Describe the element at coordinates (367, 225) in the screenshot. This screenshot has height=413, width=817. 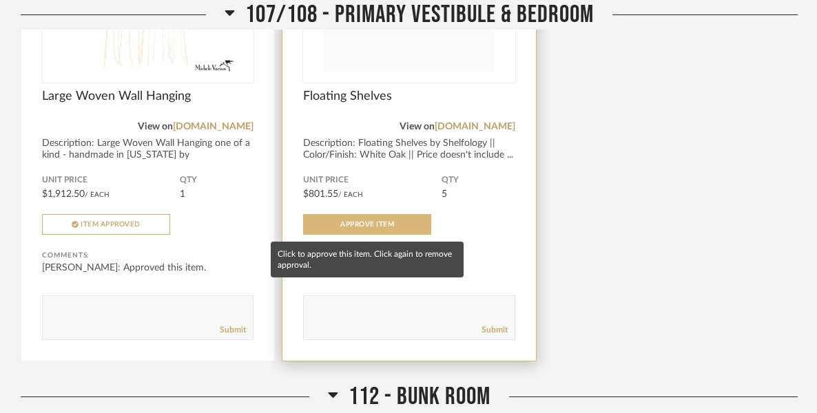
I see `button: Approve Item` at that location.